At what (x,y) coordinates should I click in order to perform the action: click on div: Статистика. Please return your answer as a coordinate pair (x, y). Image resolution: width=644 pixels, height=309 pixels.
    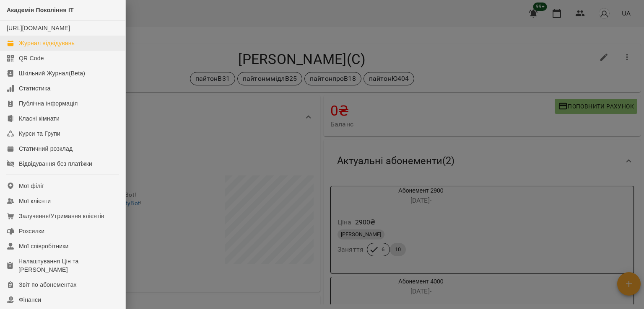
    Looking at the image, I should click on (35, 88).